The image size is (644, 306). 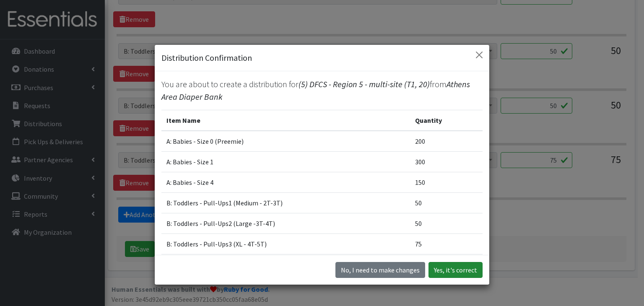 I want to click on h5: Distribution Confirmation, so click(x=207, y=58).